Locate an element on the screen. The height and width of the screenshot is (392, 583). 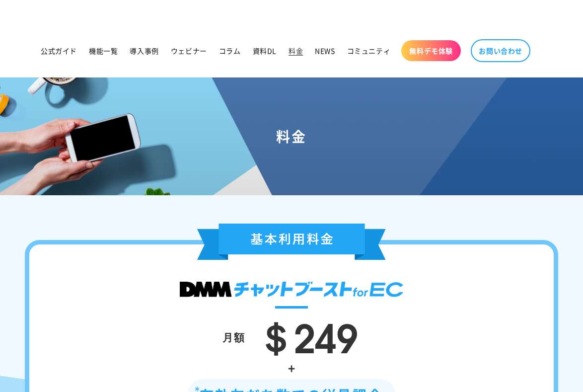
span: 公式ガイド is located at coordinates (59, 51).